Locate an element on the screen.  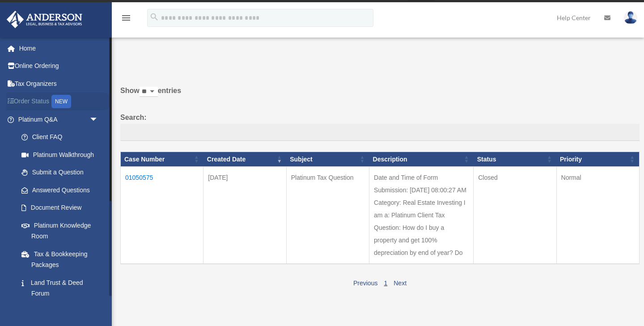
a: Platinum Knowledge Room is located at coordinates (60, 231).